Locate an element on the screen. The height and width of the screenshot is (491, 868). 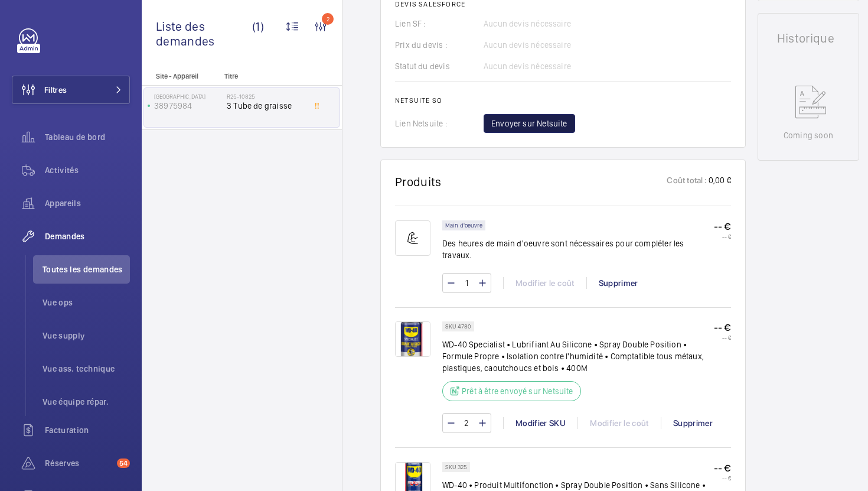
p: Titre is located at coordinates (263, 76).